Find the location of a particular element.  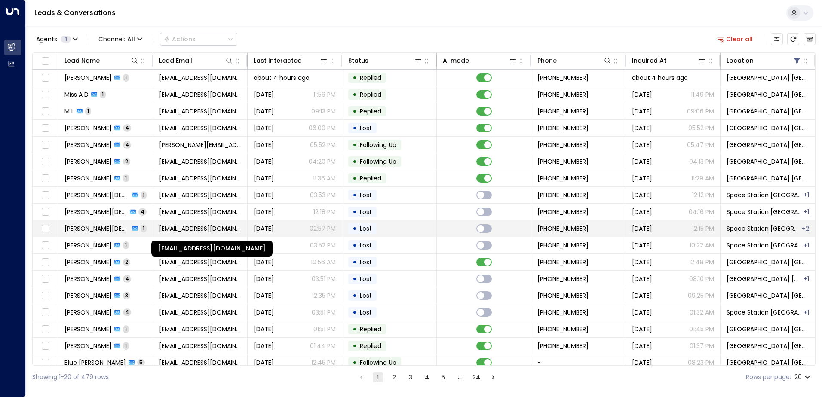

button: page 1 is located at coordinates (378, 378).